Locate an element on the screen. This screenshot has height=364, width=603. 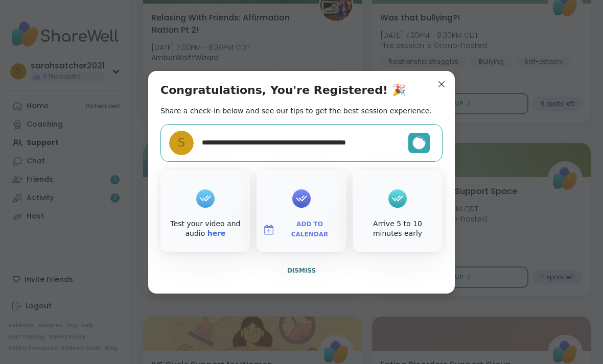
span: s is located at coordinates (182, 142).